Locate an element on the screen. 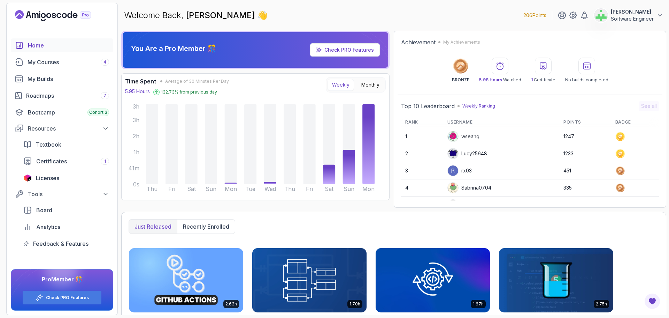 The image size is (669, 318). a: board is located at coordinates (66, 210).